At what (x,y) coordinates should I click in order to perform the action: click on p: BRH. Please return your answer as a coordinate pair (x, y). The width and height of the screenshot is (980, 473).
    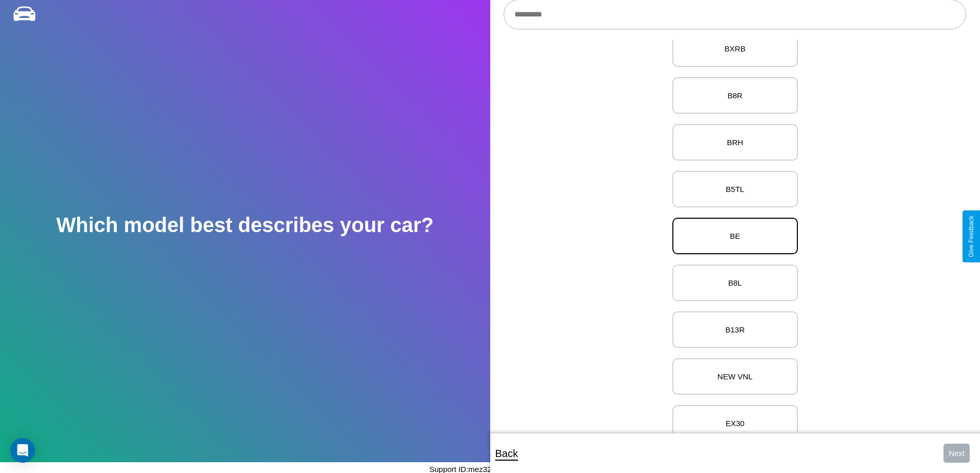
    Looking at the image, I should click on (735, 142).